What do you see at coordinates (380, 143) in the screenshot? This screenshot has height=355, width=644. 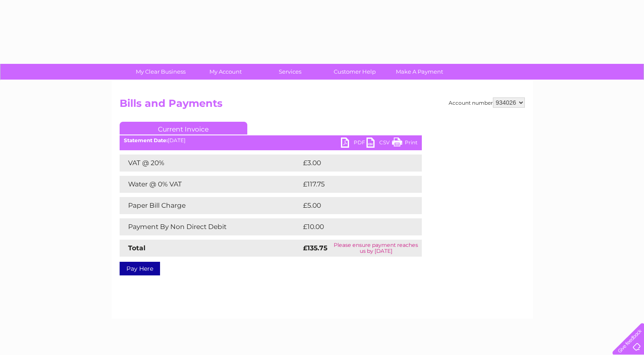 I see `a: CSV` at bounding box center [380, 143].